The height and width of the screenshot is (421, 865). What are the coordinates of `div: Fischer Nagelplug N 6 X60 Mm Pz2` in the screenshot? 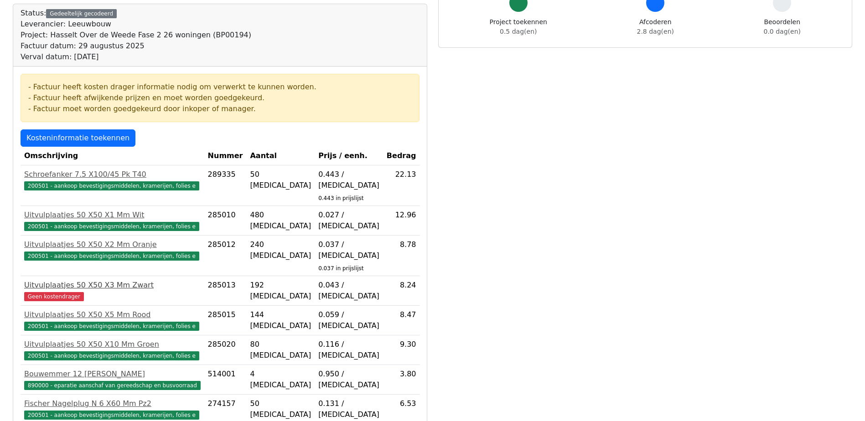 It's located at (112, 404).